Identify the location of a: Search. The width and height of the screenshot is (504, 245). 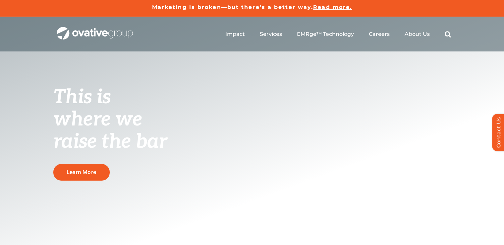
(448, 34).